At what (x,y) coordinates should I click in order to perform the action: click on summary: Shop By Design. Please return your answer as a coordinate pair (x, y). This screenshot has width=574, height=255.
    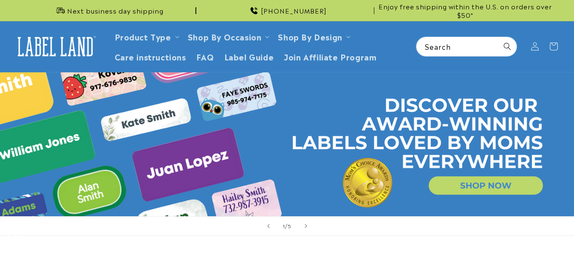
    Looking at the image, I should click on (313, 36).